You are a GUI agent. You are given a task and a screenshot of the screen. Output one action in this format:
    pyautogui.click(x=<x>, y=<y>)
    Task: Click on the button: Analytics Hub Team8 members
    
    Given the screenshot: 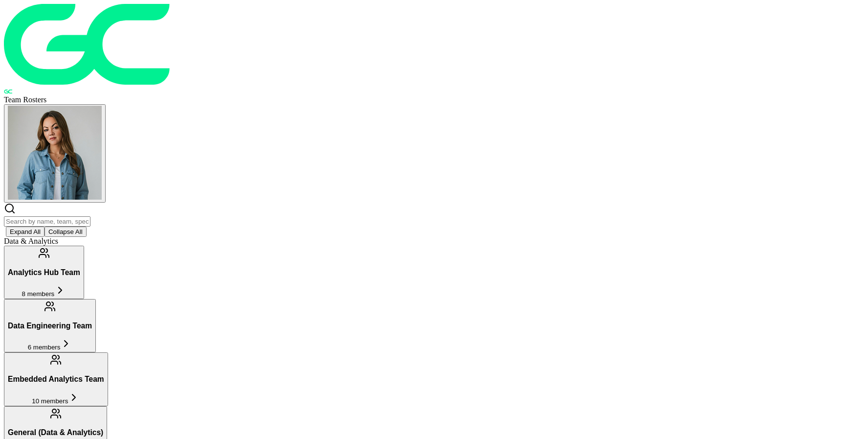 What is the action you would take?
    pyautogui.click(x=44, y=272)
    